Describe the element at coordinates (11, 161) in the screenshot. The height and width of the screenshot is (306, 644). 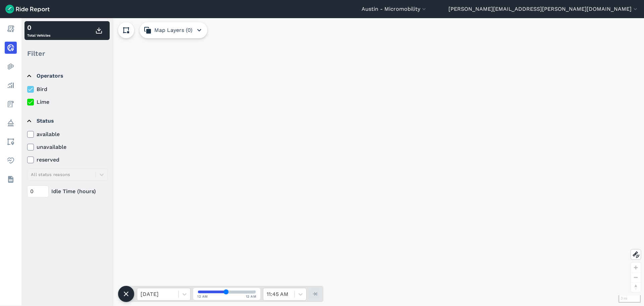
I see `a: Health` at that location.